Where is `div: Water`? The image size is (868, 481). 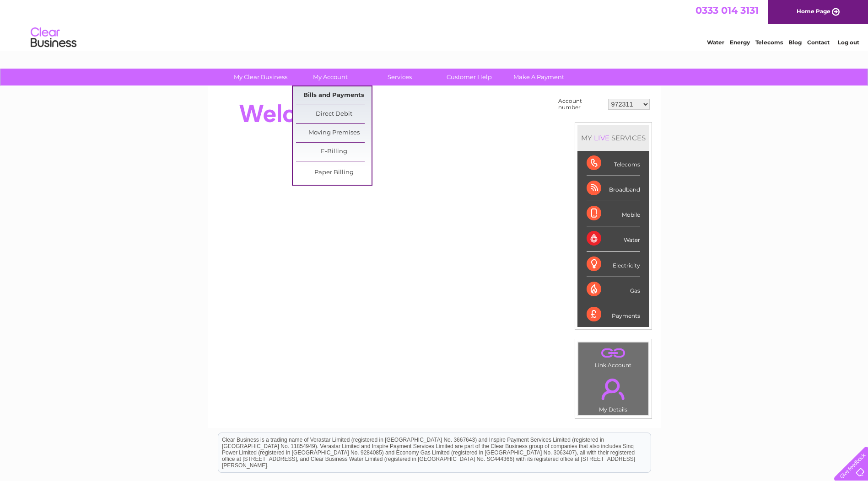 div: Water is located at coordinates (613, 238).